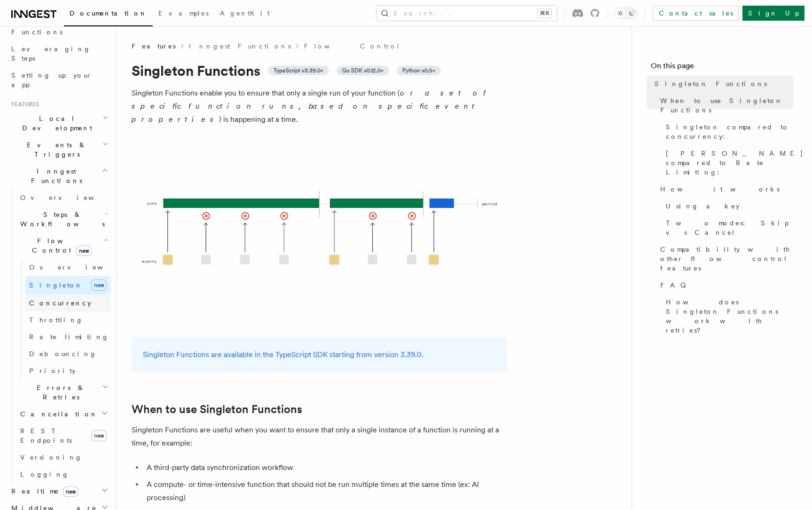 Image resolution: width=812 pixels, height=510 pixels. I want to click on a: Contact sales, so click(696, 13).